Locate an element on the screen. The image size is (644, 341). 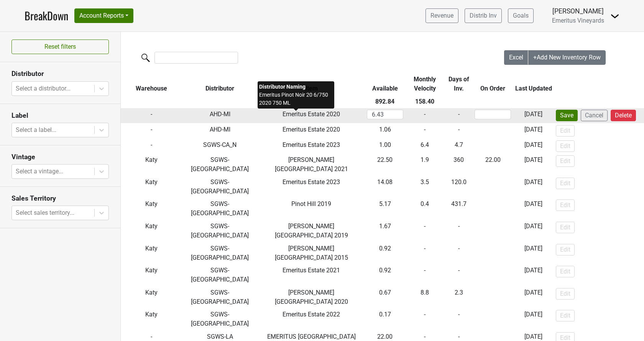
th: Warehouse: activate to sort column ascending is located at coordinates (152, 84).